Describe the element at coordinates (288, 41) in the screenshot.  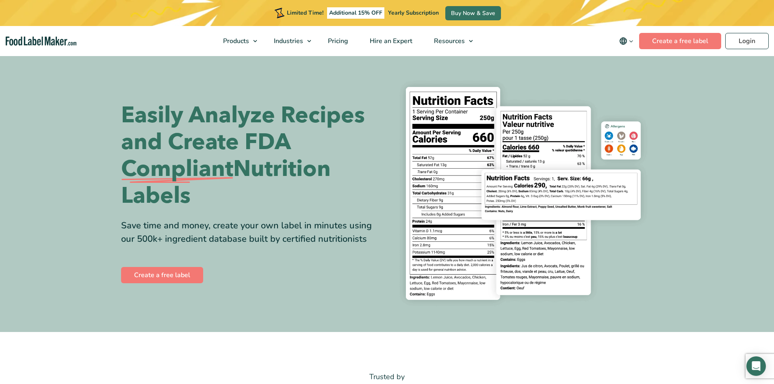
I see `span: Industries` at that location.